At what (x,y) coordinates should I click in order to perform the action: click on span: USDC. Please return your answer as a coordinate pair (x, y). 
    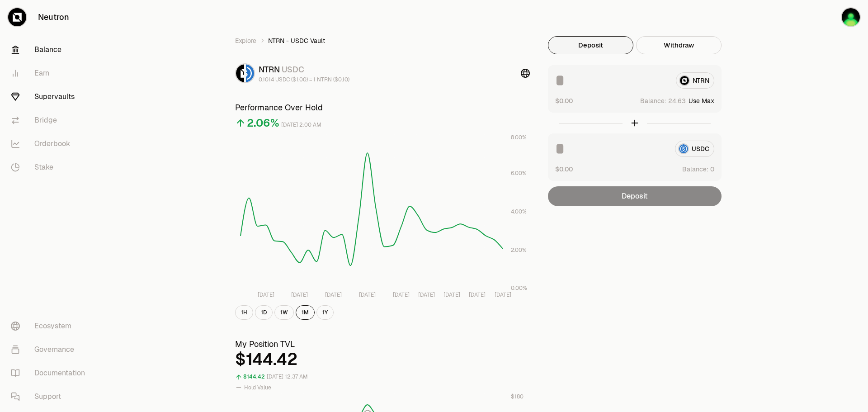
    Looking at the image, I should click on (293, 70).